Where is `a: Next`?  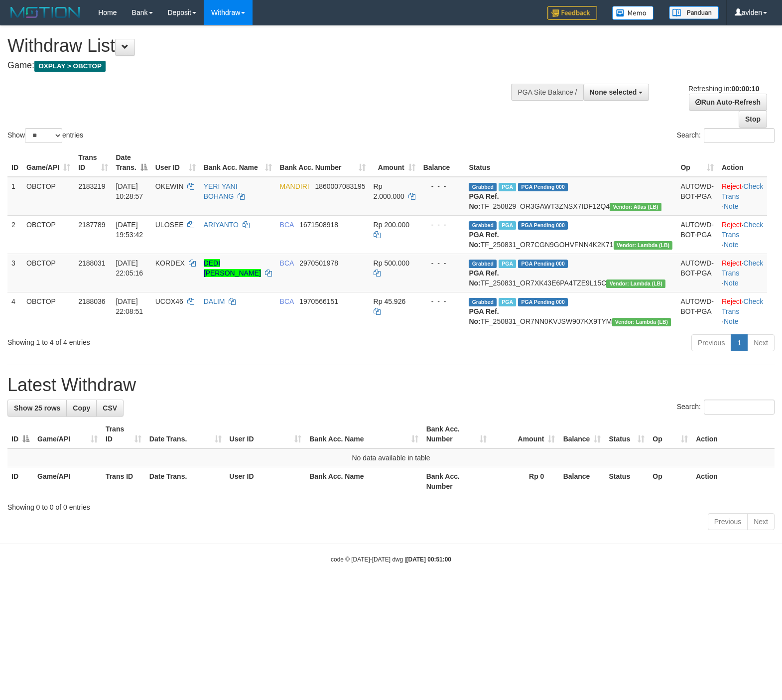 a: Next is located at coordinates (761, 343).